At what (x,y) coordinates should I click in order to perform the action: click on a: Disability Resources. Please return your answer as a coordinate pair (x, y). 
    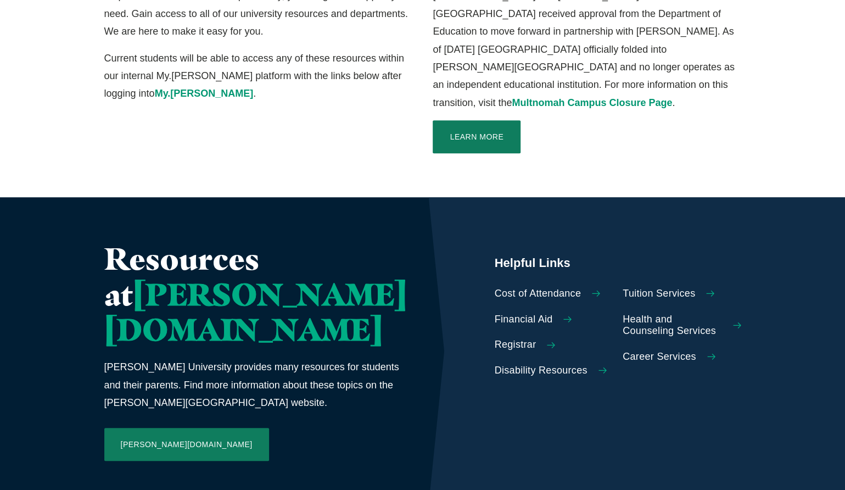
    Looking at the image, I should click on (554, 371).